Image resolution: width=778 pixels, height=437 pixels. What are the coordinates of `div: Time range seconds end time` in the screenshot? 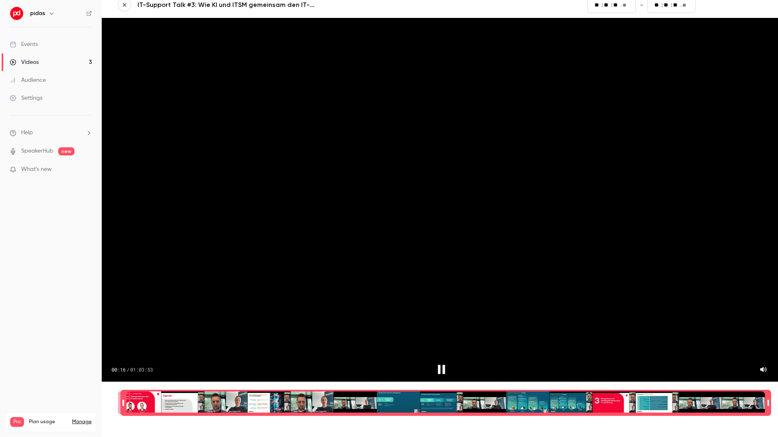 It's located at (768, 403).